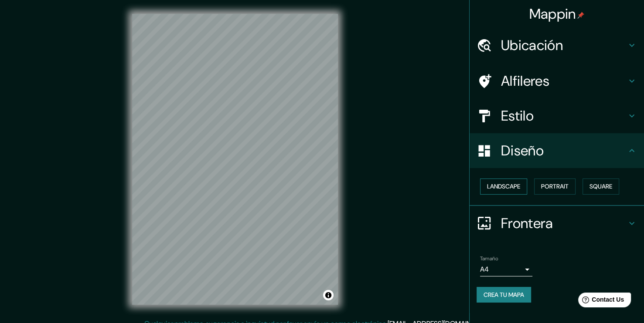 The image size is (644, 323). Describe the element at coordinates (503, 186) in the screenshot. I see `button: Landscape` at that location.